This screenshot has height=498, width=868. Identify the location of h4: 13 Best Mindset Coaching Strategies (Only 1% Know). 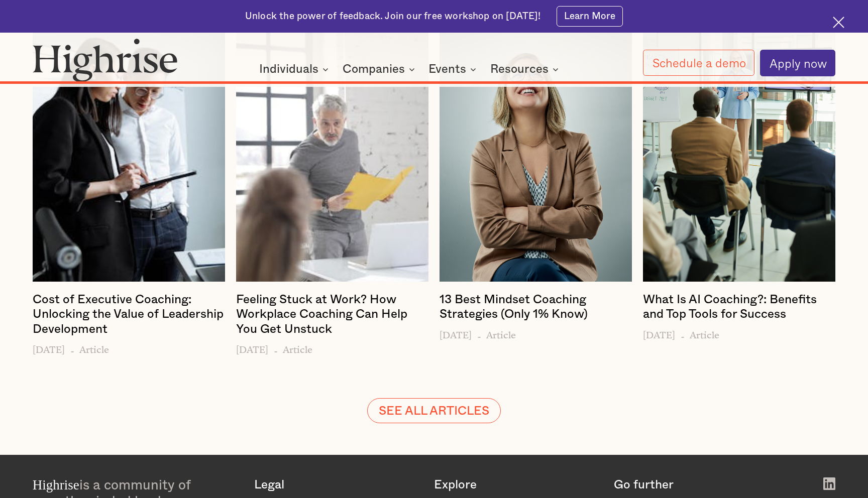
(536, 307).